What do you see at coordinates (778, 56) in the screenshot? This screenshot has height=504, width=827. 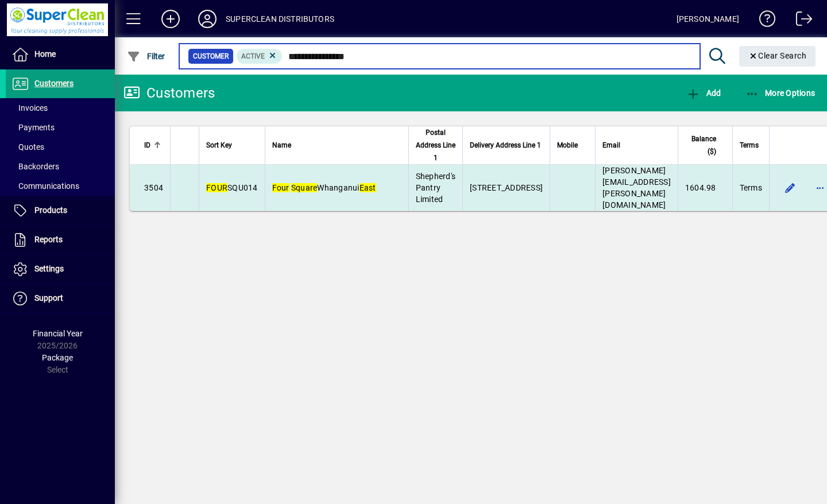 I see `span: Clear Search` at bounding box center [778, 56].